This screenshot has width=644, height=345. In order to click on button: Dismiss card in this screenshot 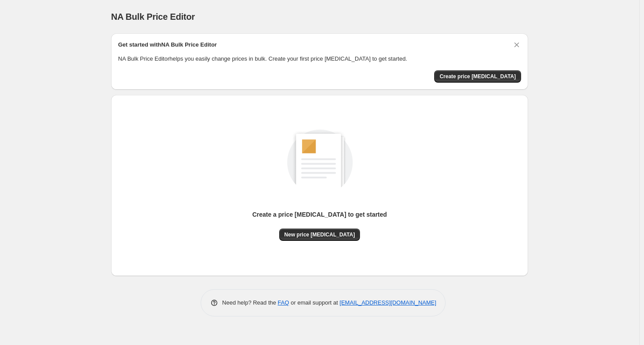, I will do `click(517, 45)`.